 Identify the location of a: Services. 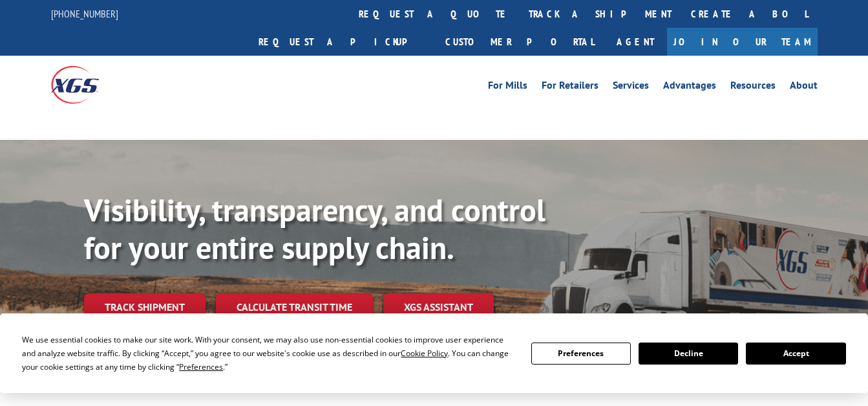
(631, 88).